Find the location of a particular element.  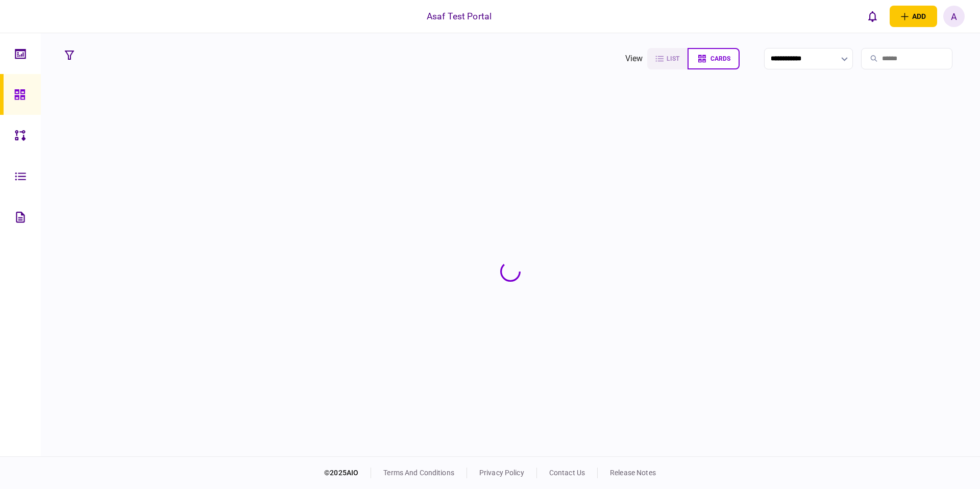

span: cards is located at coordinates (721, 59).